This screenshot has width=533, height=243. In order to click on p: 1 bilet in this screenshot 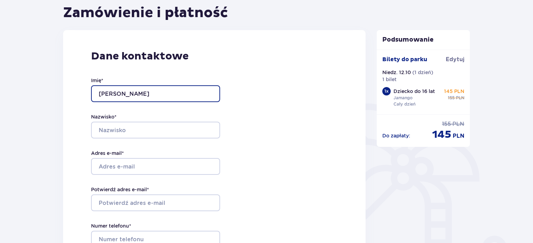, I will do `click(390, 79)`.